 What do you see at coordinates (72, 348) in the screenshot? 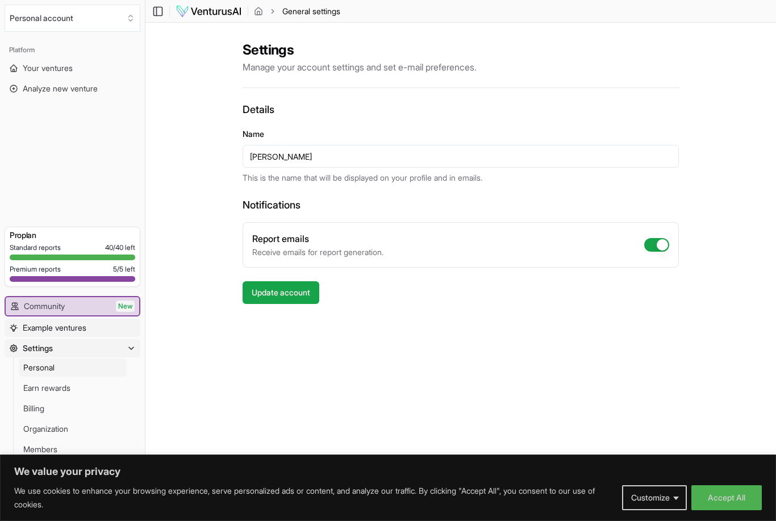
I see `button: Settings` at bounding box center [72, 348].